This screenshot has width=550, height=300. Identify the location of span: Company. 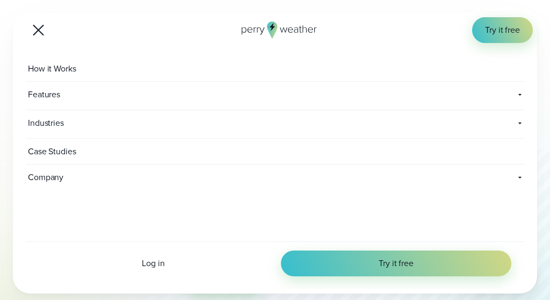
(78, 177).